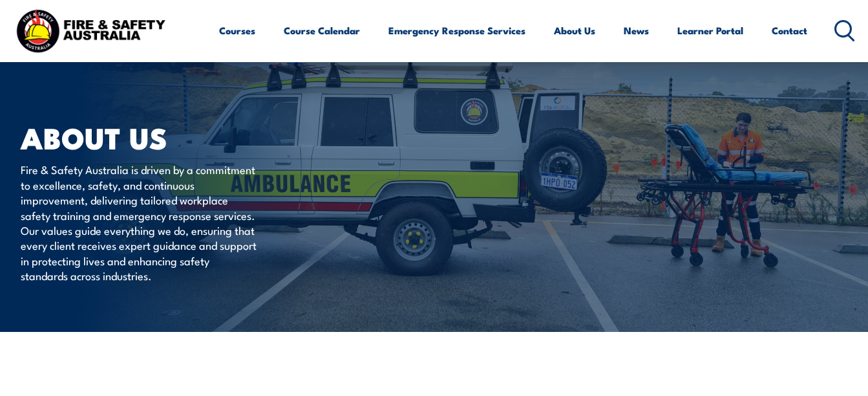  I want to click on a: Courses, so click(237, 30).